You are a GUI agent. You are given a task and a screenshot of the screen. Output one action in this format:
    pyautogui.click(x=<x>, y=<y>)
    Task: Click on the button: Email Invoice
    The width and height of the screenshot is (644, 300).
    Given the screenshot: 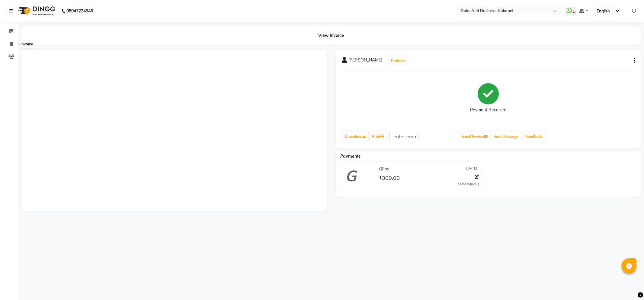 What is the action you would take?
    pyautogui.click(x=475, y=136)
    